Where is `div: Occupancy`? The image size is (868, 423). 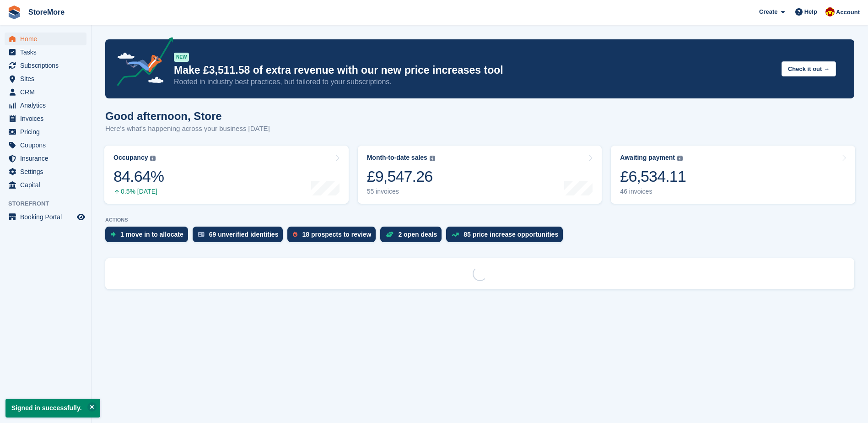
div: Occupancy is located at coordinates (130, 157).